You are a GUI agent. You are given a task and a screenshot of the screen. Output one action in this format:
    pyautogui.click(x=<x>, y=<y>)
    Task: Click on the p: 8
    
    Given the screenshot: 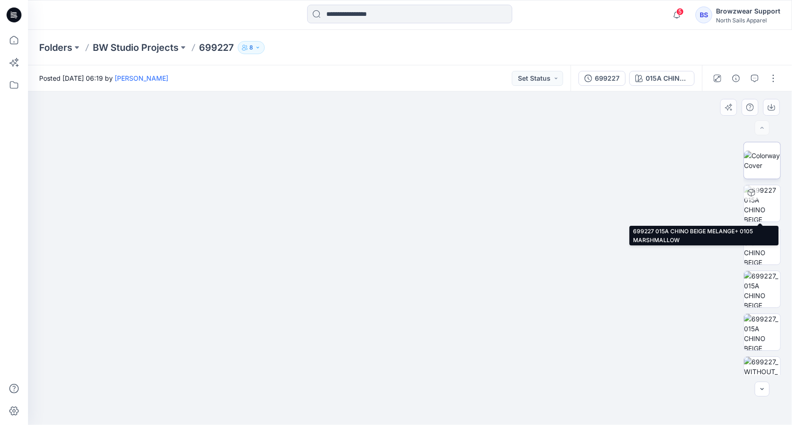 What is the action you would take?
    pyautogui.click(x=251, y=48)
    